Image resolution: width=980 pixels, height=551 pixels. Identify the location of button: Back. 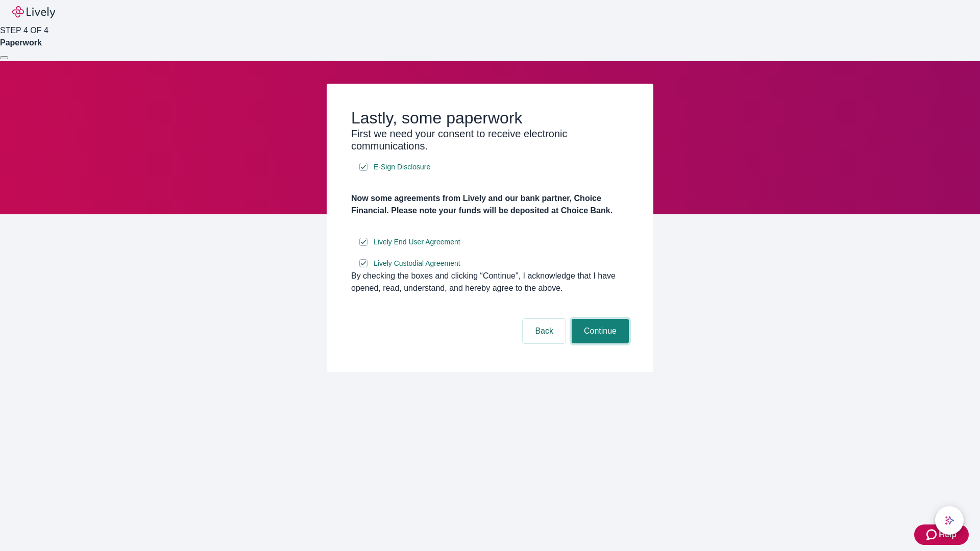
(544, 331).